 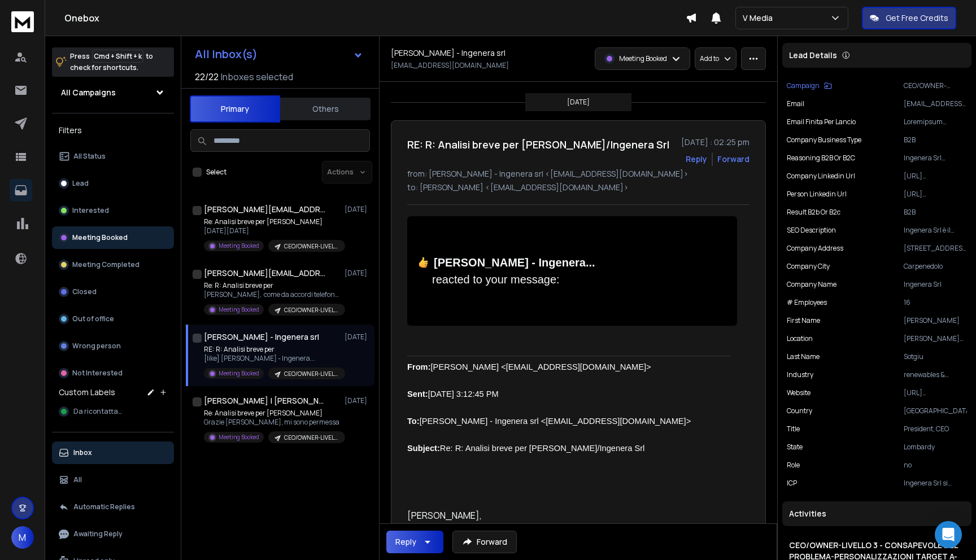 What do you see at coordinates (113, 534) in the screenshot?
I see `button: Awaiting Reply` at bounding box center [113, 534].